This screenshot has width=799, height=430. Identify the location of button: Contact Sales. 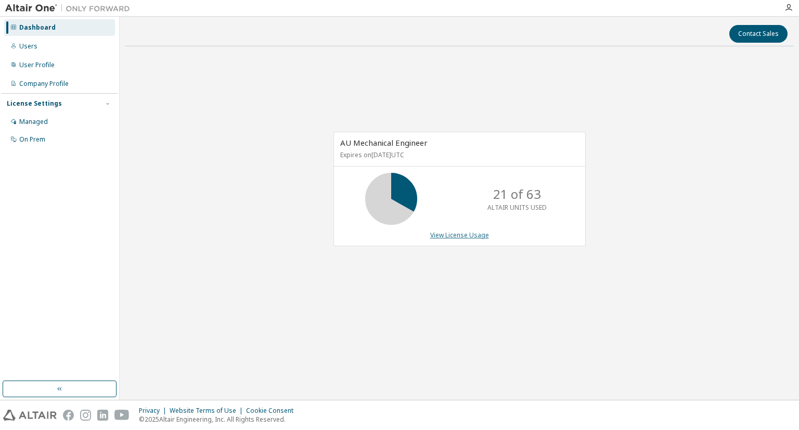
(759, 34).